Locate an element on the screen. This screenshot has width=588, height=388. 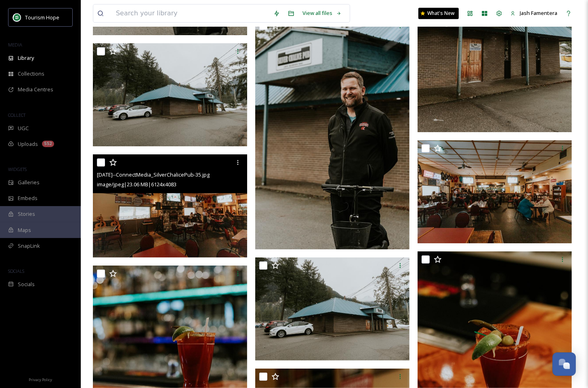
a: What's New is located at coordinates (438, 14).